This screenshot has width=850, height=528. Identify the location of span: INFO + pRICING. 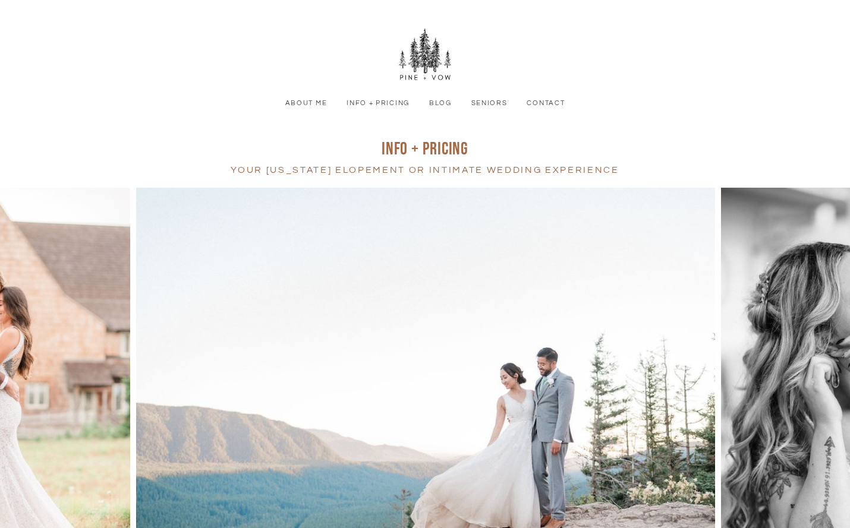
(425, 149).